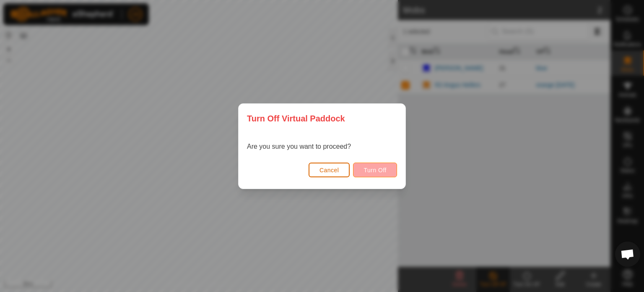 The height and width of the screenshot is (292, 644). What do you see at coordinates (375, 170) in the screenshot?
I see `button: Turn Off` at bounding box center [375, 170].